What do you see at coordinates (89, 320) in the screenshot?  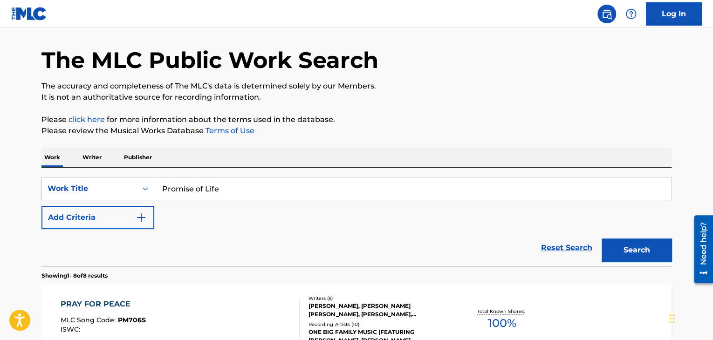 I see `span: MLC Song Code :` at bounding box center [89, 320].